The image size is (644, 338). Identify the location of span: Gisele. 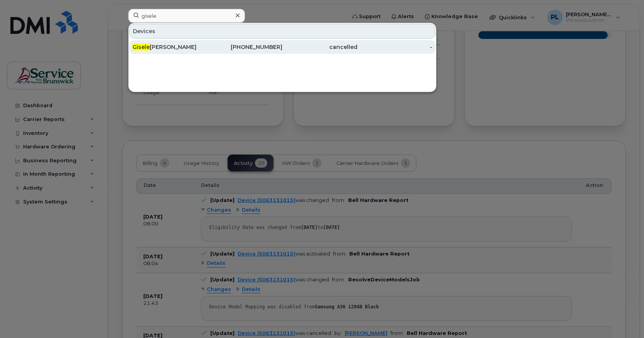
(141, 47).